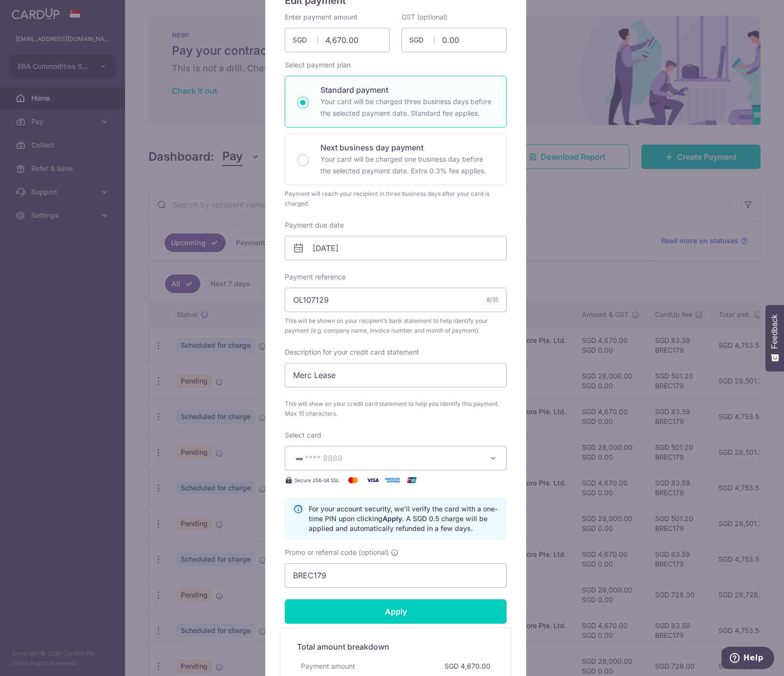  Describe the element at coordinates (321, 17) in the screenshot. I see `label: Enter payment amount` at that location.